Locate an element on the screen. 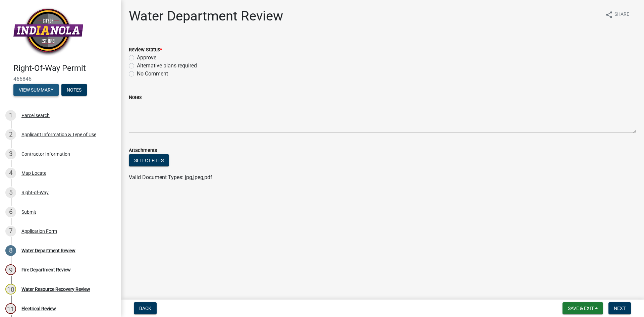  h4: Right-Of-Way Permit is located at coordinates (64, 68).